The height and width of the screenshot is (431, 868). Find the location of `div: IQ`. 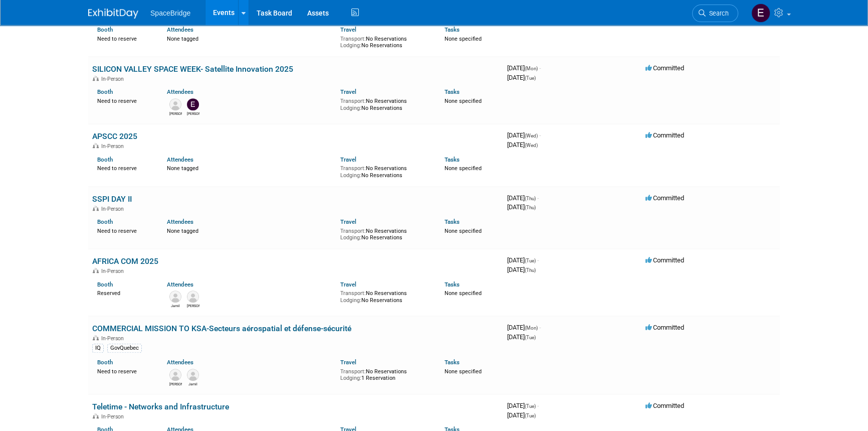

div: IQ is located at coordinates (97, 348).